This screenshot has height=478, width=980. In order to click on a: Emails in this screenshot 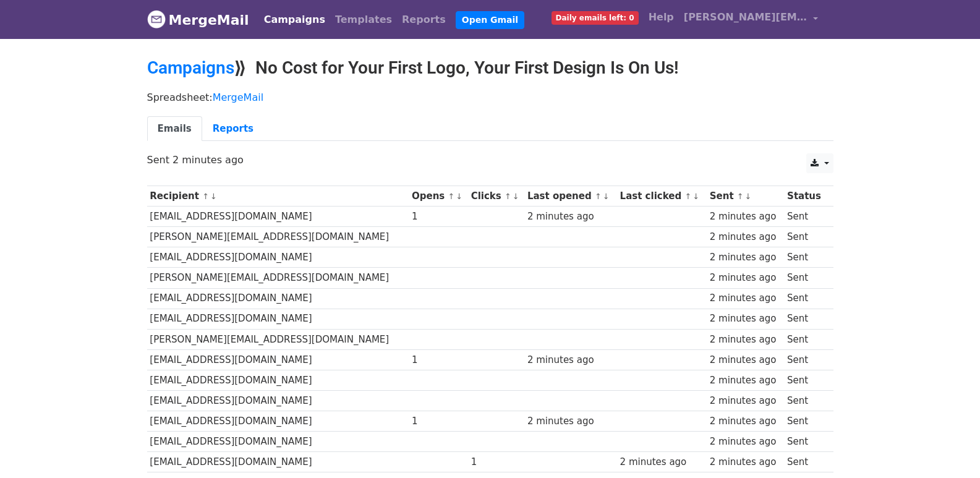, I will do `click(175, 129)`.